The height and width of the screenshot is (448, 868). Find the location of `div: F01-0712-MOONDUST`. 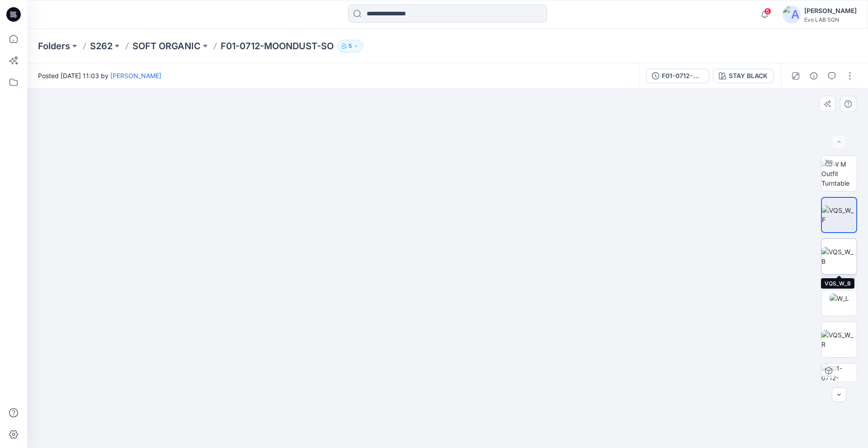

div: F01-0712-MOONDUST is located at coordinates (683, 76).